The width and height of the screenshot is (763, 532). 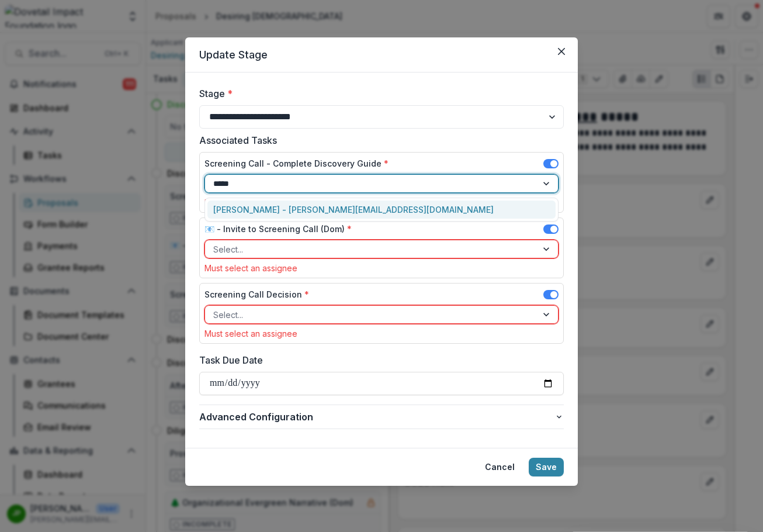 I want to click on button: Advanced Configuration, so click(x=381, y=417).